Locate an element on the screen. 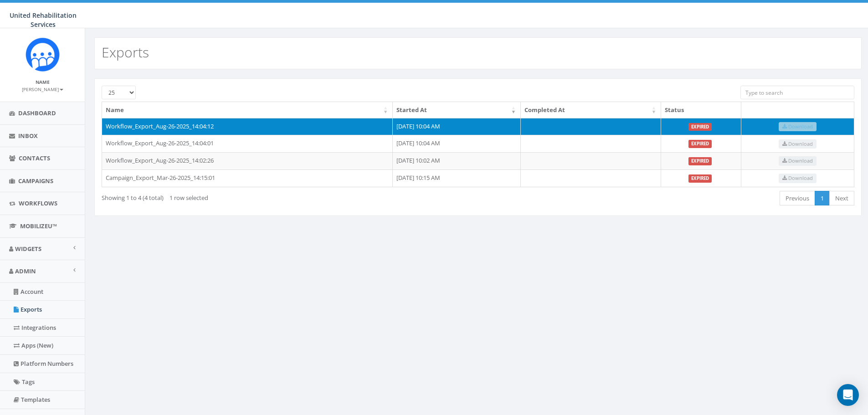  a: Previous is located at coordinates (797, 198).